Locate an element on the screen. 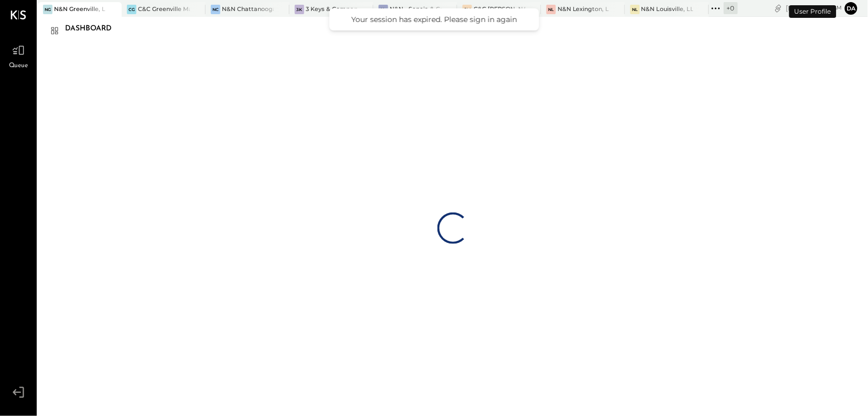 The width and height of the screenshot is (868, 416). div: + 0 is located at coordinates (731, 8).